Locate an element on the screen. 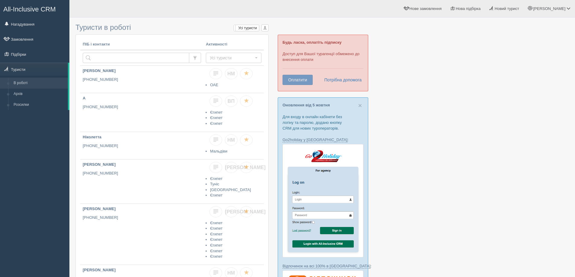 This screenshot has height=277, width=575. a: Мальдіви is located at coordinates (219, 151).